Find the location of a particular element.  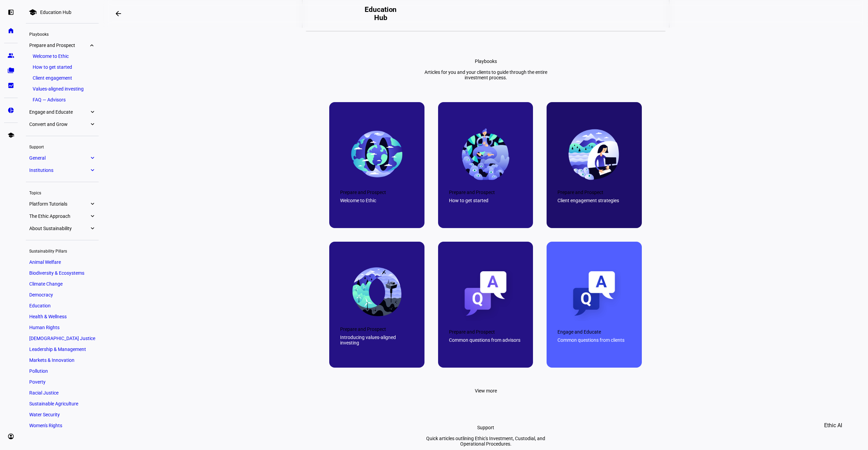

span: Health & Wellness is located at coordinates (48, 317).